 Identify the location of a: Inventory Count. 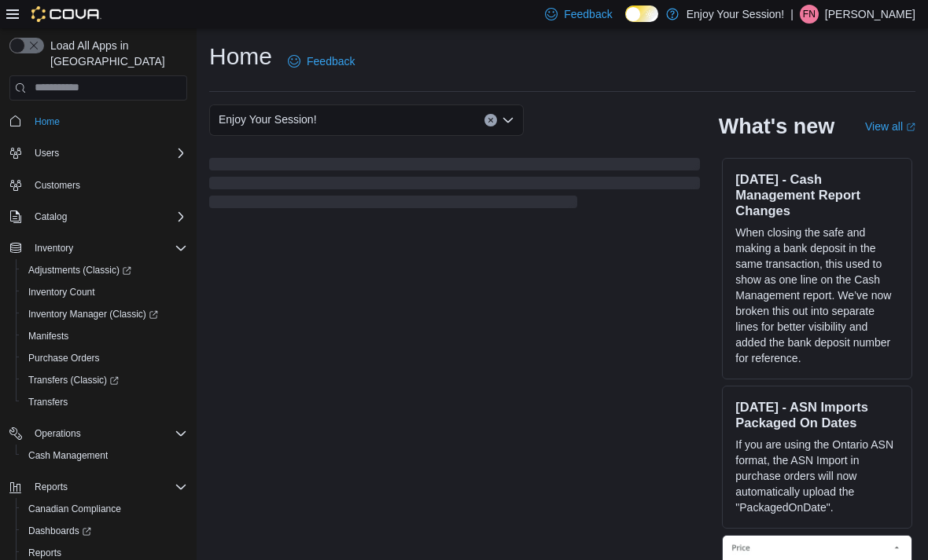
(61, 293).